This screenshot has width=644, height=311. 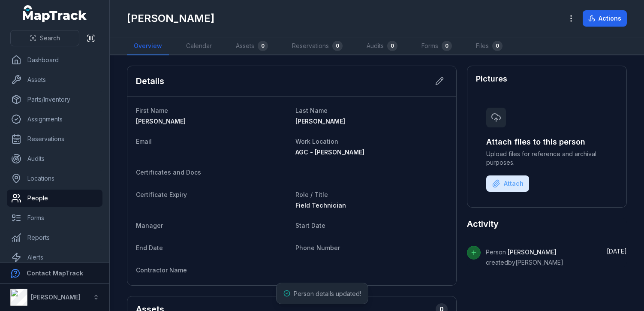 What do you see at coordinates (55, 139) in the screenshot?
I see `a: Reservations` at bounding box center [55, 139].